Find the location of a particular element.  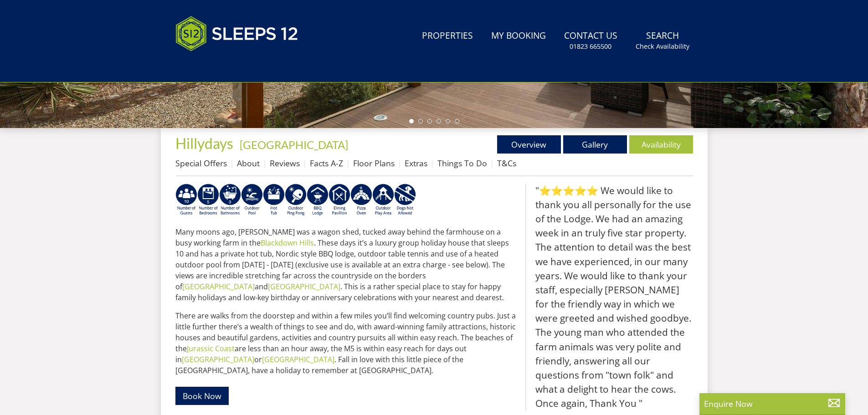

blockquote: "⭐⭐⭐⭐⭐ We would like to thank you all personally for the use of the Lodge. We had an amazing week... is located at coordinates (609, 297).